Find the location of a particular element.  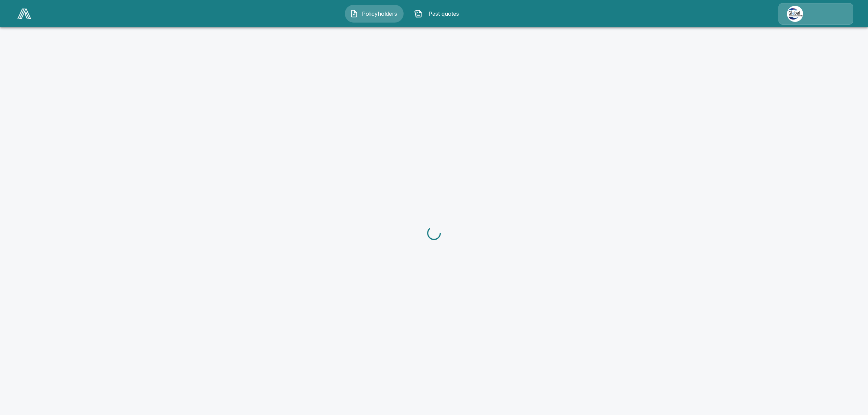

span: Policyholders is located at coordinates (380, 14).